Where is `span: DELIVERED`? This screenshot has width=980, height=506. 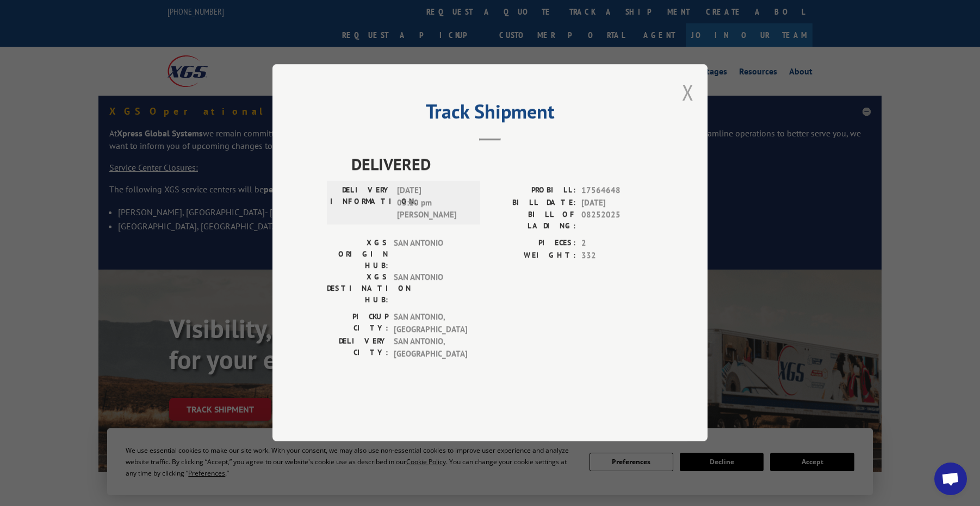
span: DELIVERED is located at coordinates (502, 164).